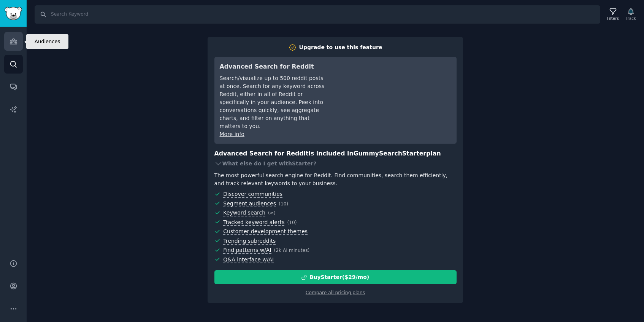  What do you see at coordinates (613, 18) in the screenshot?
I see `div: Filters` at bounding box center [613, 18].